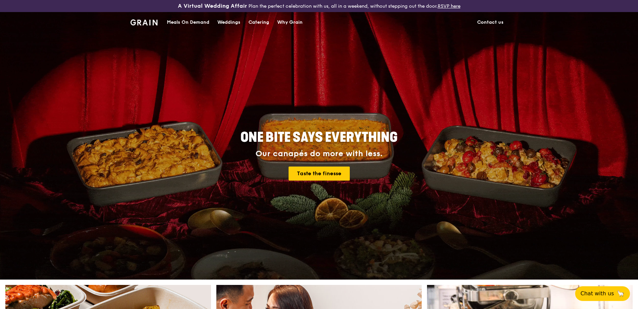 The image size is (638, 309). Describe the element at coordinates (319, 6) in the screenshot. I see `div: Plan the perfect celebration with us, all in a weekend, without stepping out the door.` at that location.